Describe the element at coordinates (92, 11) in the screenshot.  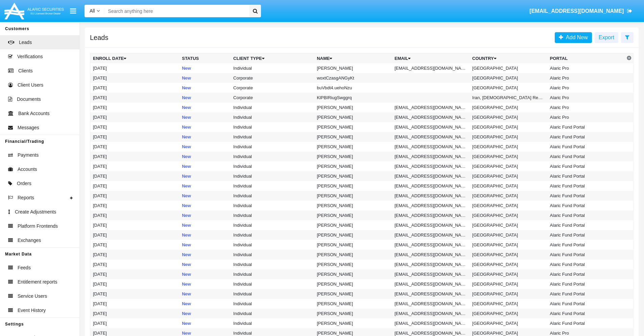
I see `span: All` at that location.